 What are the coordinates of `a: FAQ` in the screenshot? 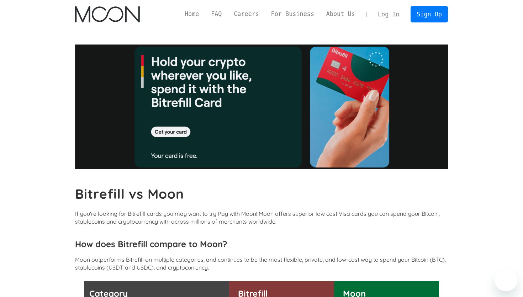 It's located at (216, 14).